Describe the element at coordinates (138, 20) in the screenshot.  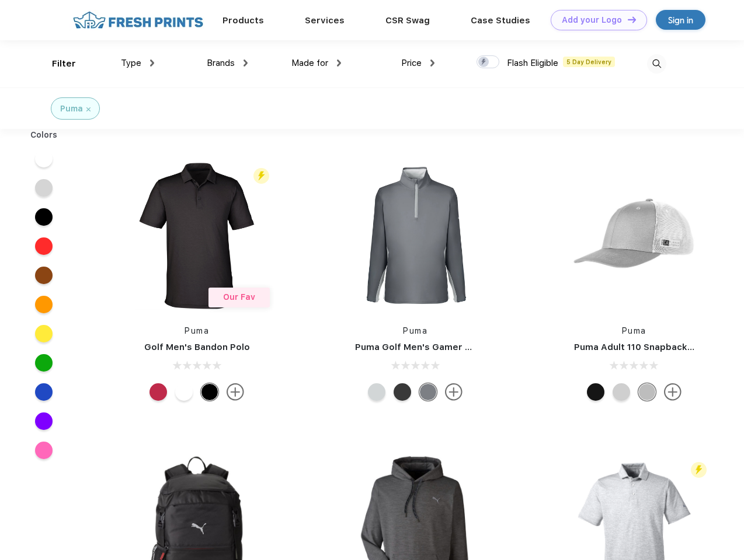
I see `img: fo%20logo%202.webp` at that location.